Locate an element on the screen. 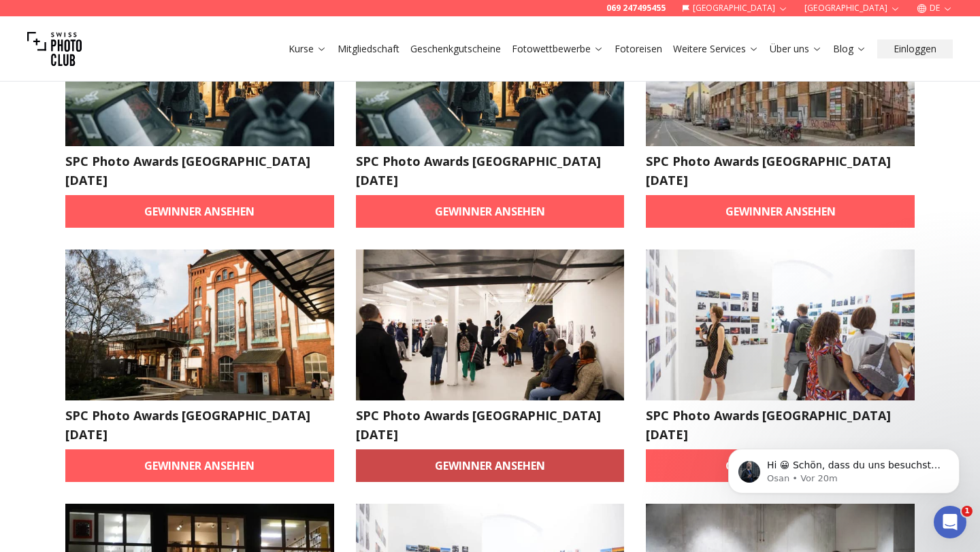  a: Über uns is located at coordinates (795, 49).